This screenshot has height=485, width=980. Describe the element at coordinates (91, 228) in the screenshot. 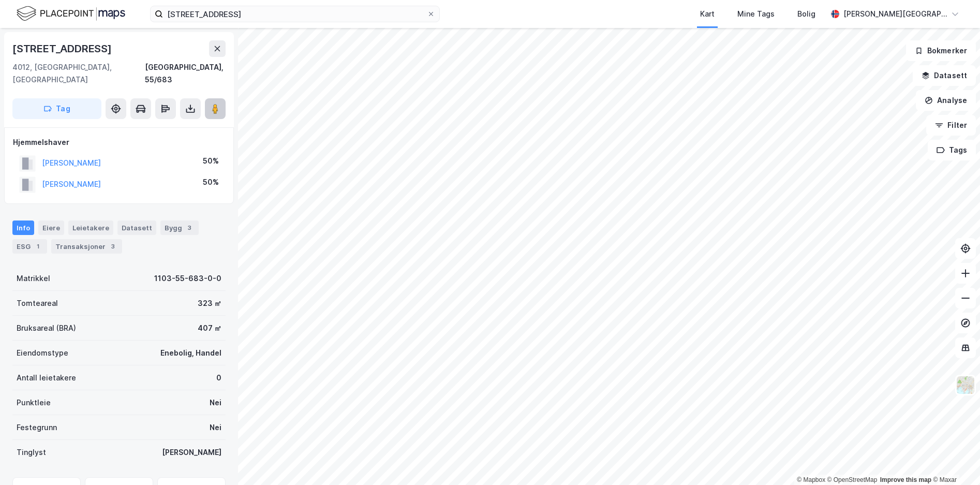

I see `div: Leietakere` at that location.